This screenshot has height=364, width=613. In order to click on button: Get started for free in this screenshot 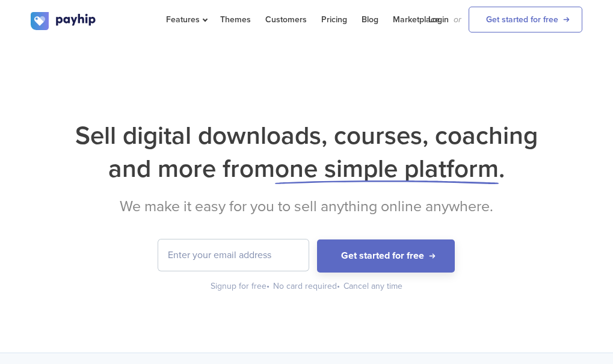, I will do `click(386, 255)`.